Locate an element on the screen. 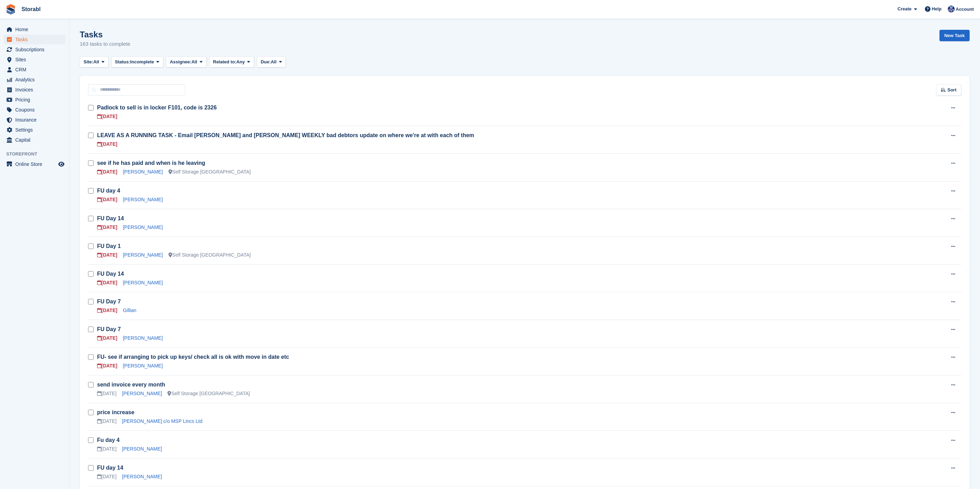  img: Tegan Ewart is located at coordinates (952, 9).